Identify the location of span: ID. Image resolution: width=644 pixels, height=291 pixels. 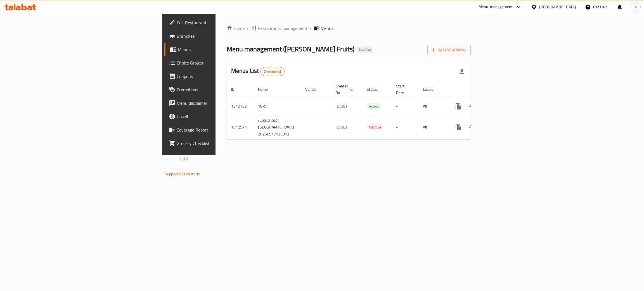
(237, 89).